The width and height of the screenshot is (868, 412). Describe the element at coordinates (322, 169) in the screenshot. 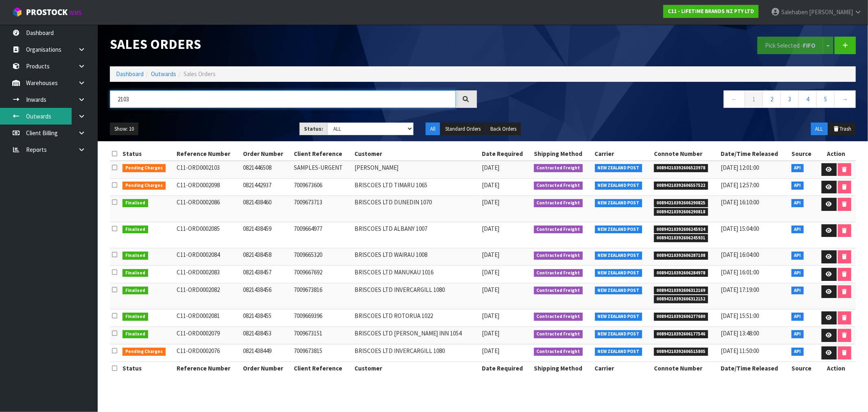

I see `td: SAMPLES-URGENT` at that location.